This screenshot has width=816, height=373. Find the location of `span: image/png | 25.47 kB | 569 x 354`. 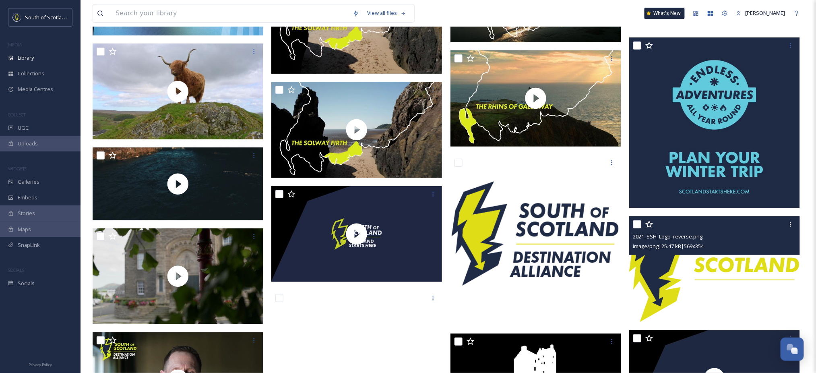

span: image/png | 25.47 kB | 569 x 354 is located at coordinates (669, 246).